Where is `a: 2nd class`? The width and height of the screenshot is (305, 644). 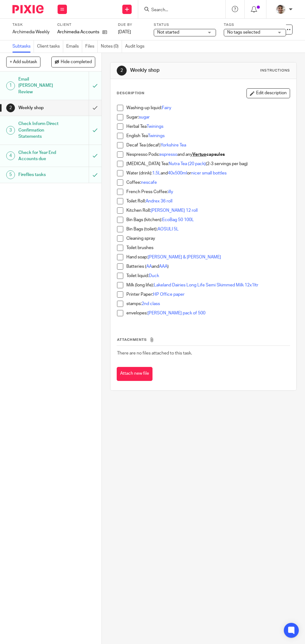 a: 2nd class is located at coordinates (151, 304).